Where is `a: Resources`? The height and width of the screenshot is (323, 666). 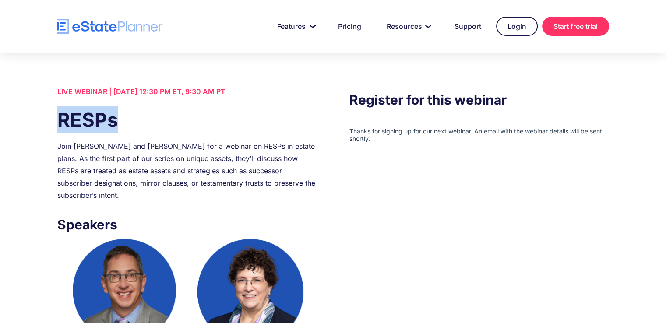 a: Resources is located at coordinates (408, 26).